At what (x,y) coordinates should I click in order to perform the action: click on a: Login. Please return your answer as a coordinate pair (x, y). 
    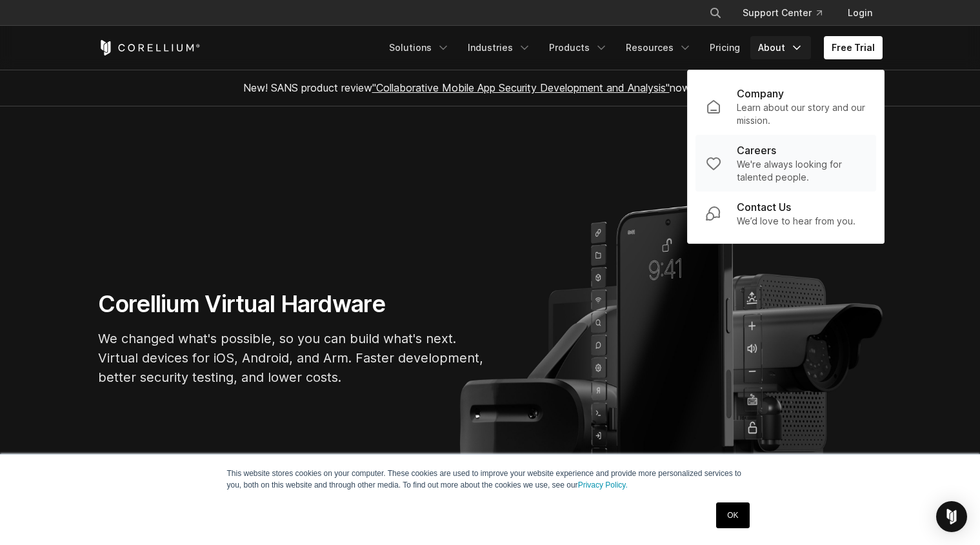
    Looking at the image, I should click on (860, 13).